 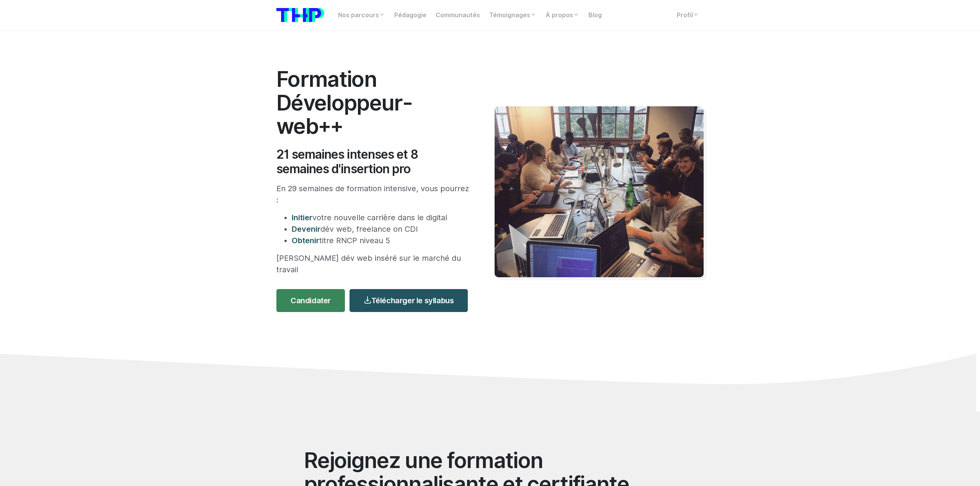 I want to click on span: Obtenir, so click(x=306, y=240).